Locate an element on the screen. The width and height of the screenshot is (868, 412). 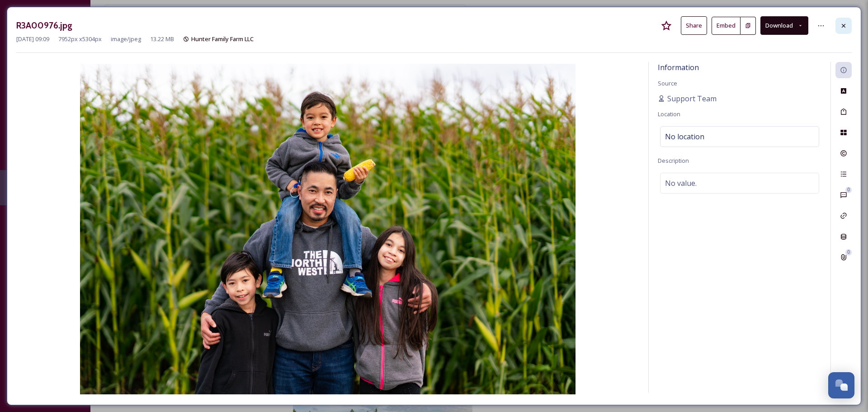
span: 13.22 MB is located at coordinates (162, 39).